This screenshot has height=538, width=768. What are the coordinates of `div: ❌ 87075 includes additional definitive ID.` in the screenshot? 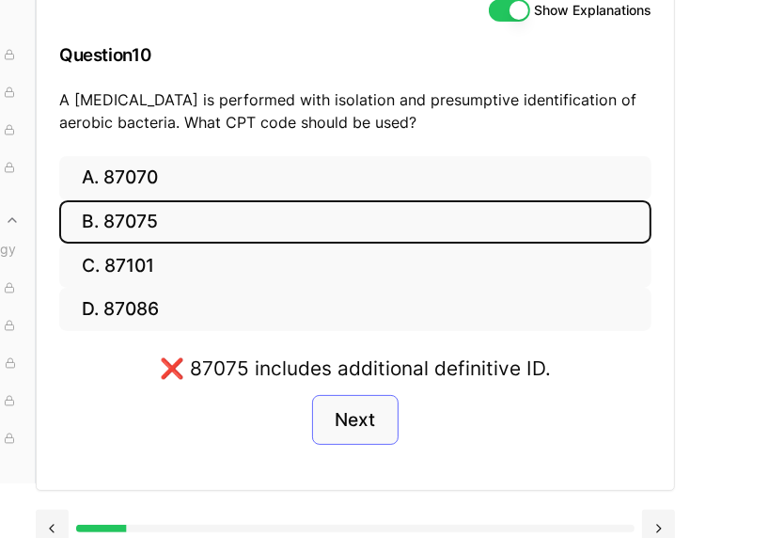 It's located at (355, 368).